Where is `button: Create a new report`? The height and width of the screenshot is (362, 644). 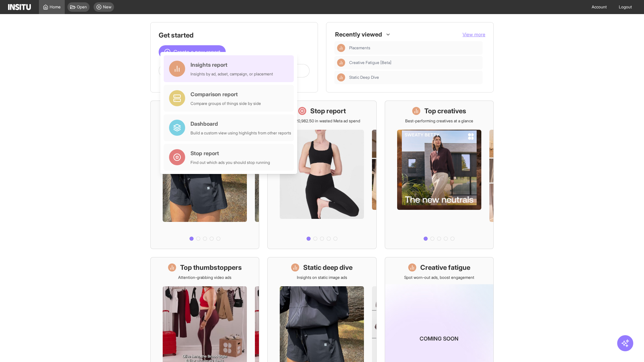
button: Create a new report is located at coordinates (192, 52).